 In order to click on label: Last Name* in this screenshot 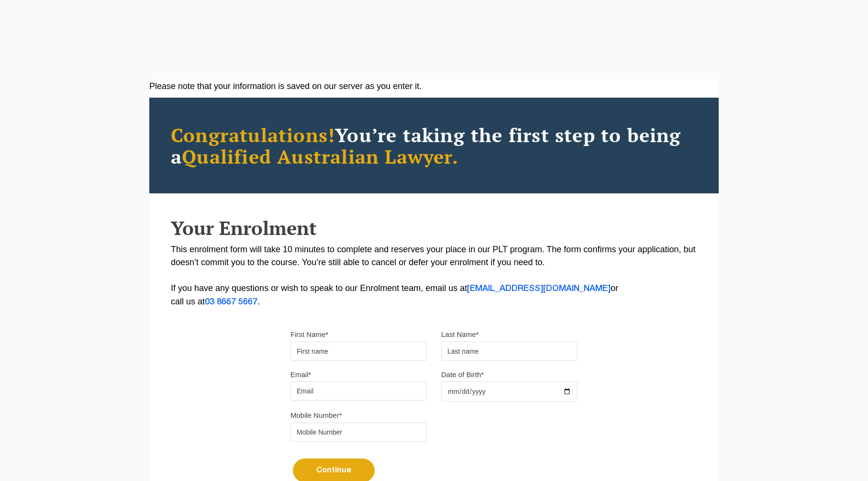, I will do `click(460, 334)`.